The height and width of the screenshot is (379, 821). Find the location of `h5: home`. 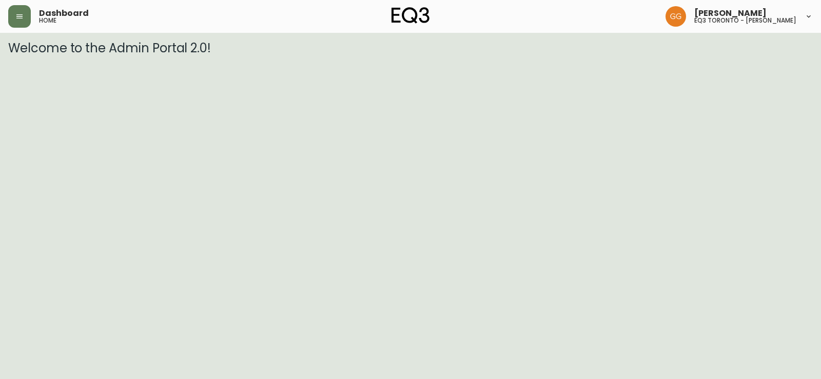

h5: home is located at coordinates (48, 21).